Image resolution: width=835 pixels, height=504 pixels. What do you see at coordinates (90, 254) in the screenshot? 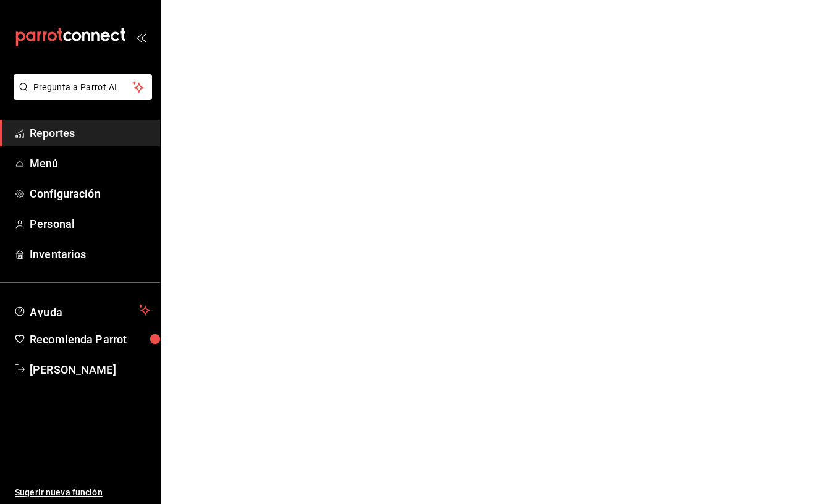
I see `span: Inventarios` at bounding box center [90, 254].